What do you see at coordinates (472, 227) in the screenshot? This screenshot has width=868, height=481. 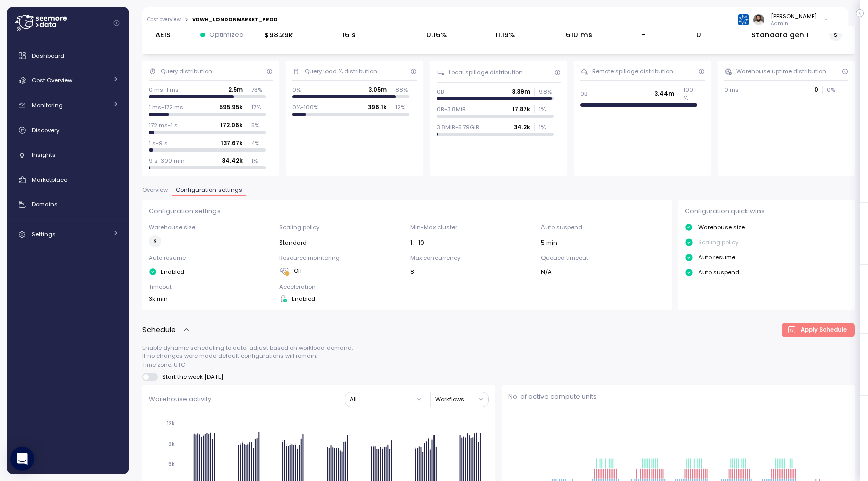 I see `p: Min-Max cluster` at bounding box center [472, 227].